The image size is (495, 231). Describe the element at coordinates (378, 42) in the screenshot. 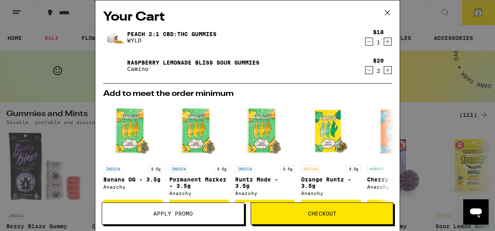

I see `div: 1` at that location.